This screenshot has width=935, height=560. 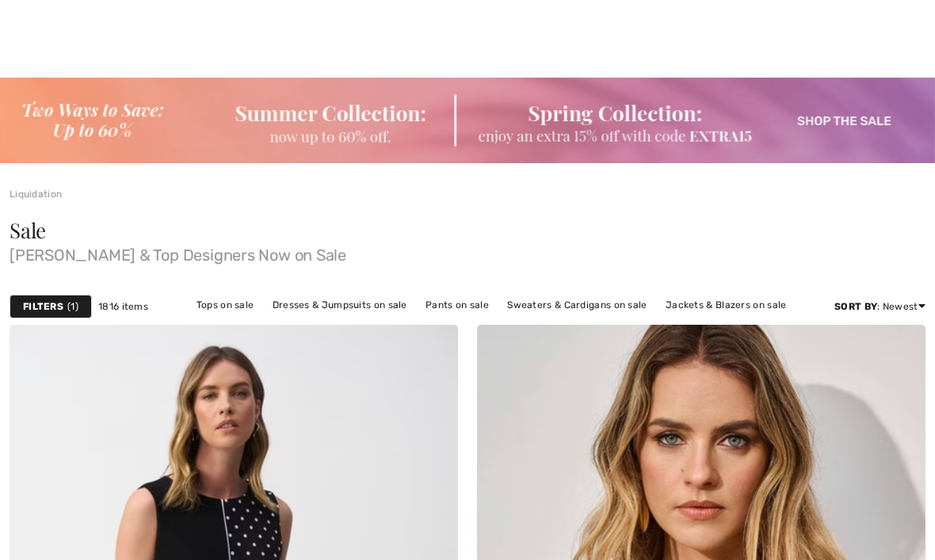 What do you see at coordinates (532, 325) in the screenshot?
I see `a: Outerwear on sale` at bounding box center [532, 325].